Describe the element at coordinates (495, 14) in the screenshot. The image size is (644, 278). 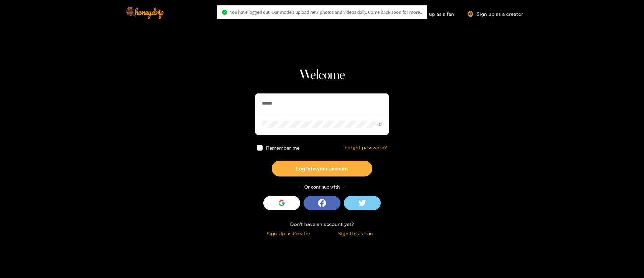
I see `a: Sign up as a creator` at that location.